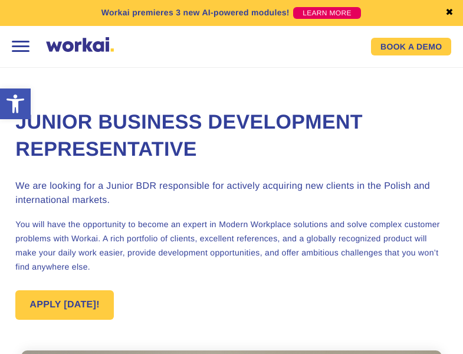 The width and height of the screenshot is (463, 354). What do you see at coordinates (189, 136) in the screenshot?
I see `strong: Junior Business Development Representative` at bounding box center [189, 136].